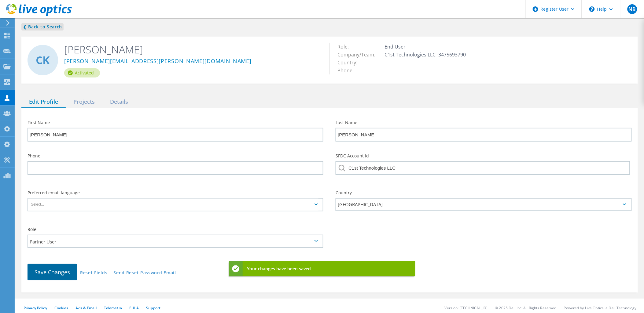 This screenshot has width=644, height=313. I want to click on div: Activated, so click(82, 73).